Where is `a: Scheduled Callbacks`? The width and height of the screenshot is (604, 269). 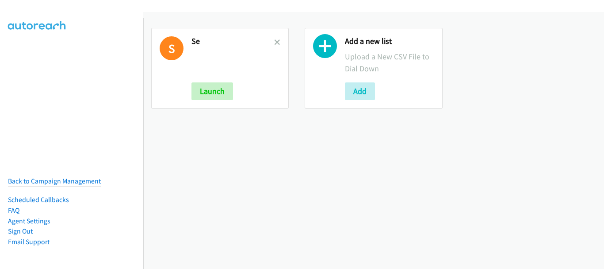
a: Scheduled Callbacks is located at coordinates (38, 199).